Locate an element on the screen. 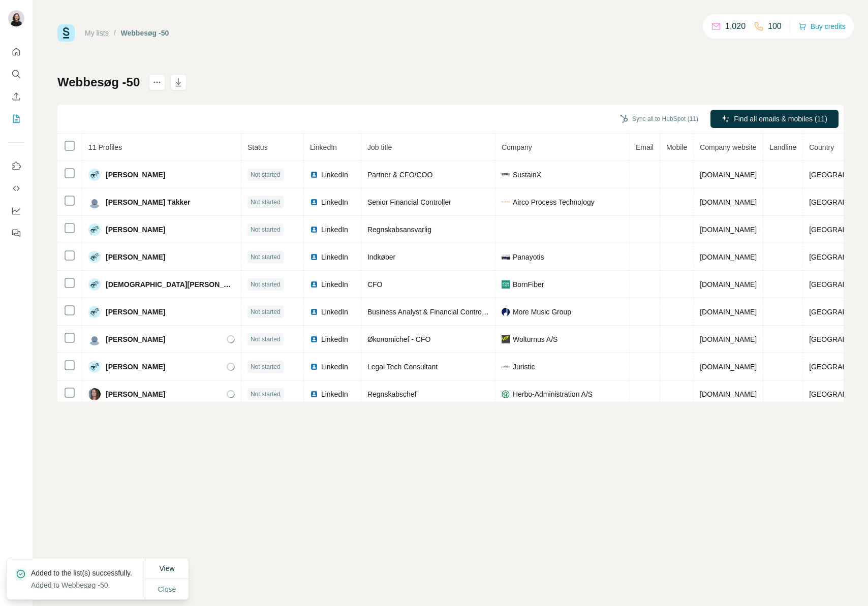  button: Search is located at coordinates (16, 74).